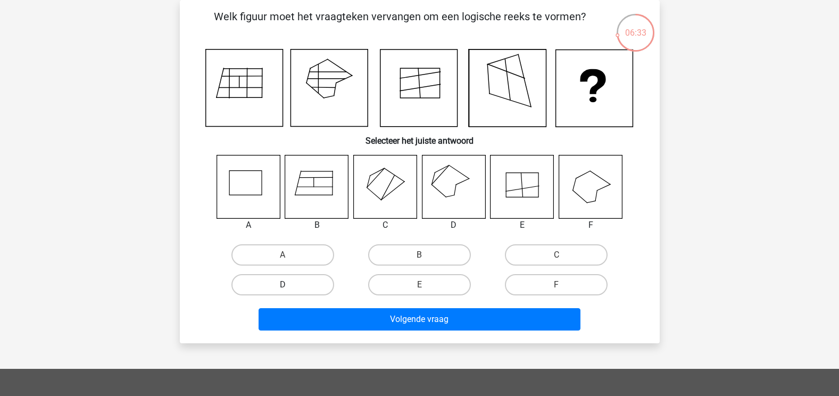  I want to click on div: 06:33, so click(635, 26).